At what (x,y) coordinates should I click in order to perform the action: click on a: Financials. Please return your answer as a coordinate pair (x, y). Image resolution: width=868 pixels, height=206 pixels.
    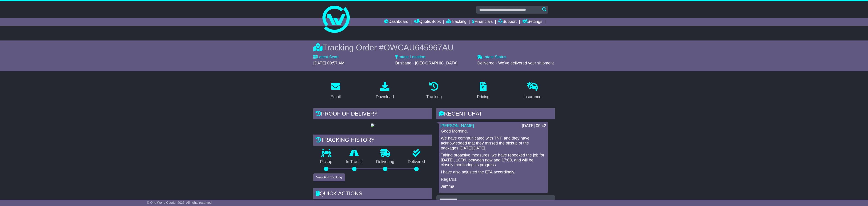
    Looking at the image, I should click on (482, 22).